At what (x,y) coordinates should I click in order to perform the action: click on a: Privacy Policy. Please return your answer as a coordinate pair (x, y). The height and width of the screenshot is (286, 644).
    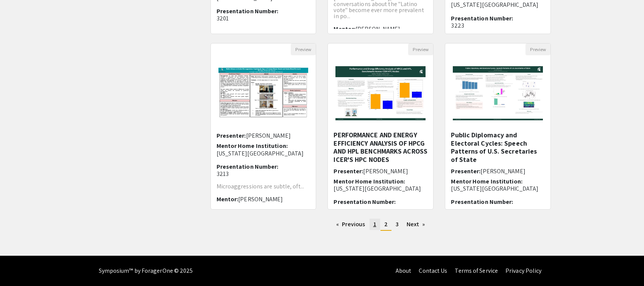
    Looking at the image, I should click on (523, 271).